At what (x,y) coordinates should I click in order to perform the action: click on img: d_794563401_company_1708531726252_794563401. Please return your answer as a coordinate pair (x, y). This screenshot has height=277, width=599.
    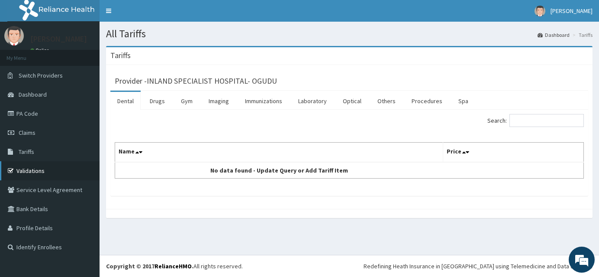
    Looking at the image, I should click on (26, 54).